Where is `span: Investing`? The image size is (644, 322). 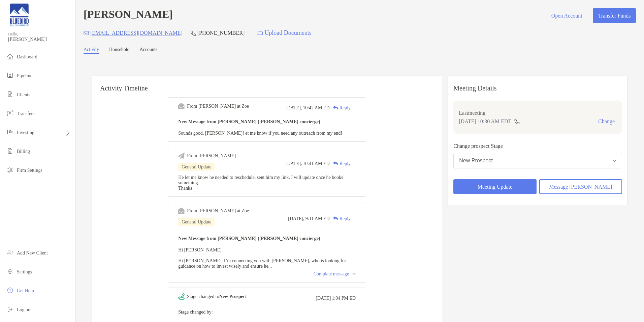 span: Investing is located at coordinates (26, 132).